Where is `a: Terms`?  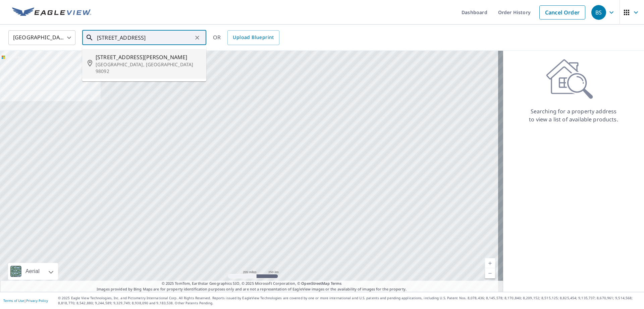 a: Terms is located at coordinates (336, 283).